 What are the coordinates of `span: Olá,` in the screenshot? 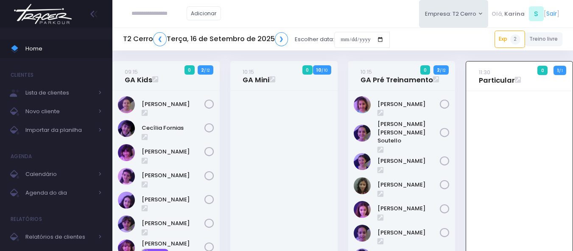 It's located at (497, 14).